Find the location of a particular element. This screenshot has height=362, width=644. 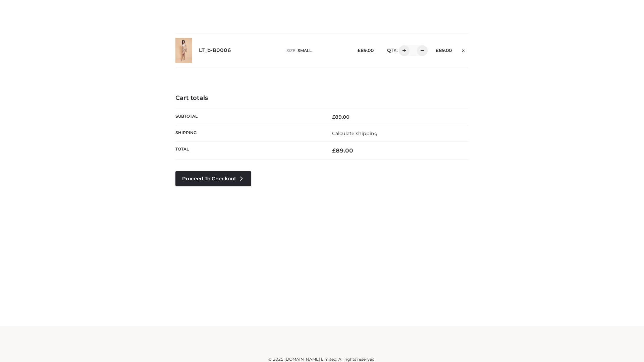

h4: Cart totals is located at coordinates (322, 98).